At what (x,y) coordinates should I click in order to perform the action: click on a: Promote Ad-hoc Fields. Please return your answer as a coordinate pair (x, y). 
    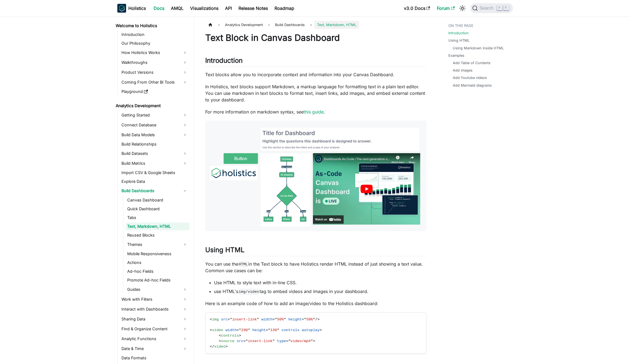
    Looking at the image, I should click on (157, 280).